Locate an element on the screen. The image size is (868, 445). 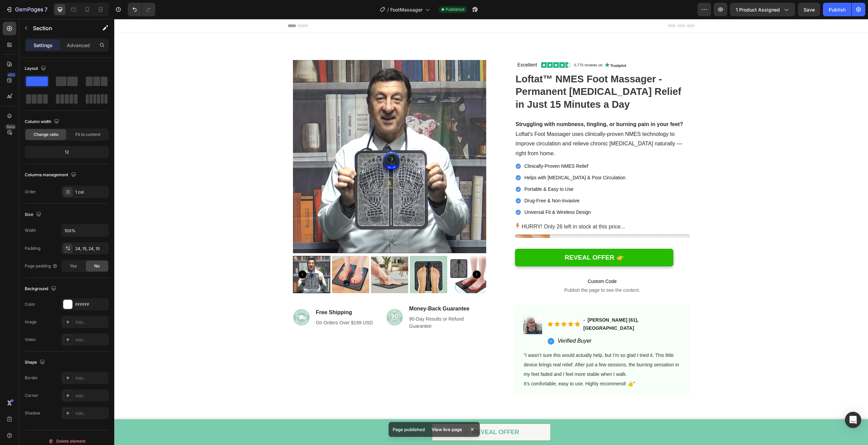
i: Verified Buyer is located at coordinates (460, 322).